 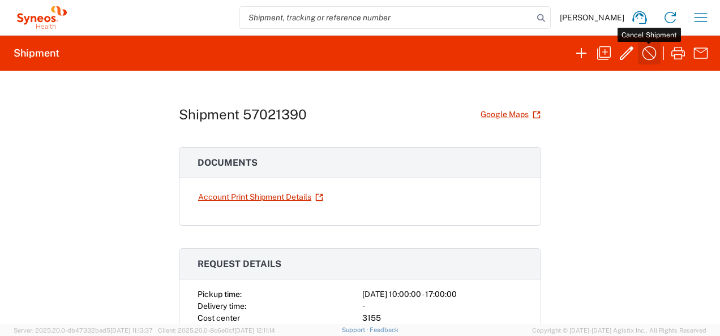 I want to click on a: Feedback, so click(x=384, y=330).